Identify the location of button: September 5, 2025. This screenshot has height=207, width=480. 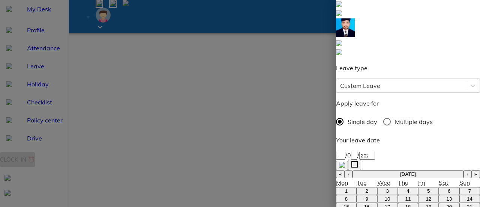
(428, 191).